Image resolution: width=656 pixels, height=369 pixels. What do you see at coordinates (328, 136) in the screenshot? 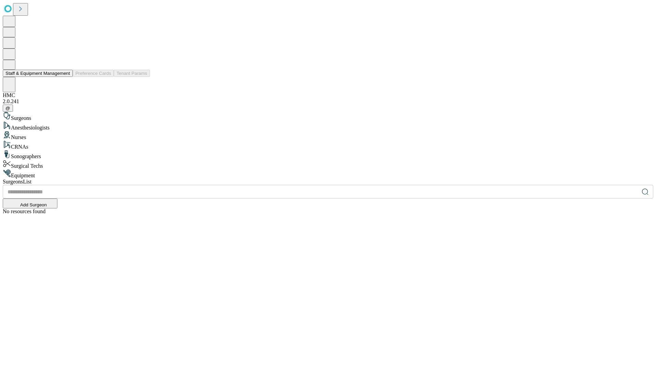
I see `div: Nurses` at bounding box center [328, 136].